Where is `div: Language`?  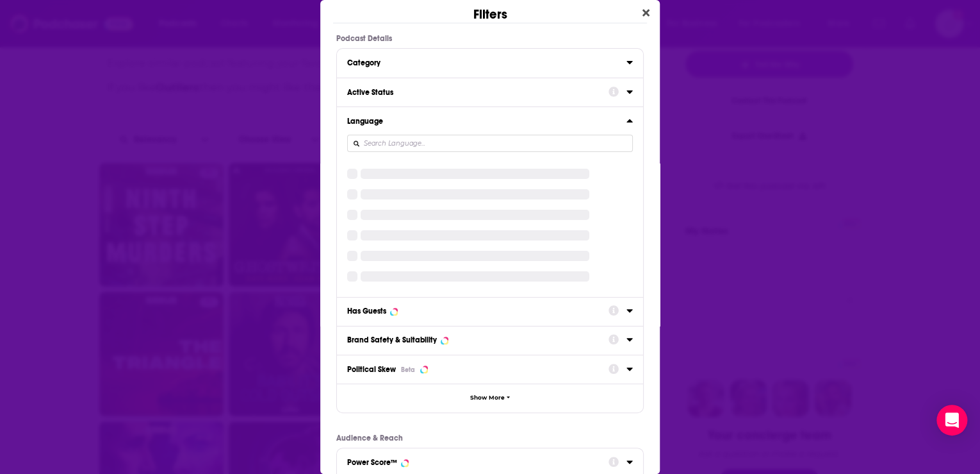 div: Language is located at coordinates (483, 121).